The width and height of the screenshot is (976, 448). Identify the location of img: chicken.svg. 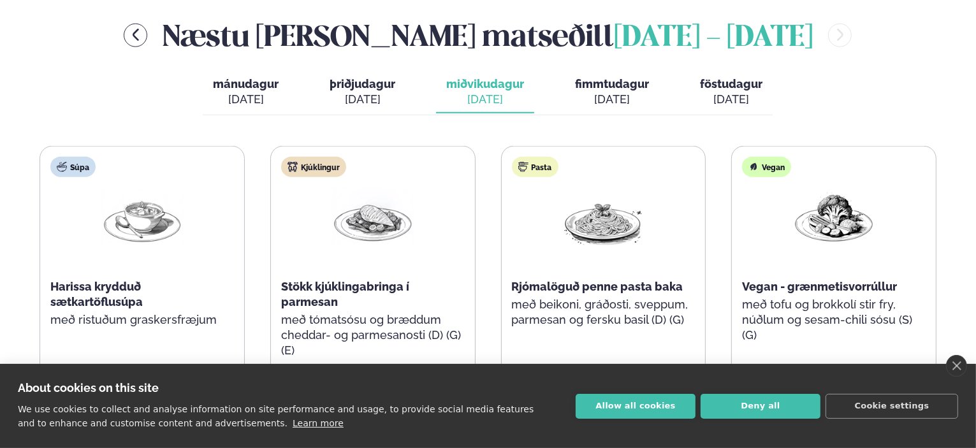
(293, 167).